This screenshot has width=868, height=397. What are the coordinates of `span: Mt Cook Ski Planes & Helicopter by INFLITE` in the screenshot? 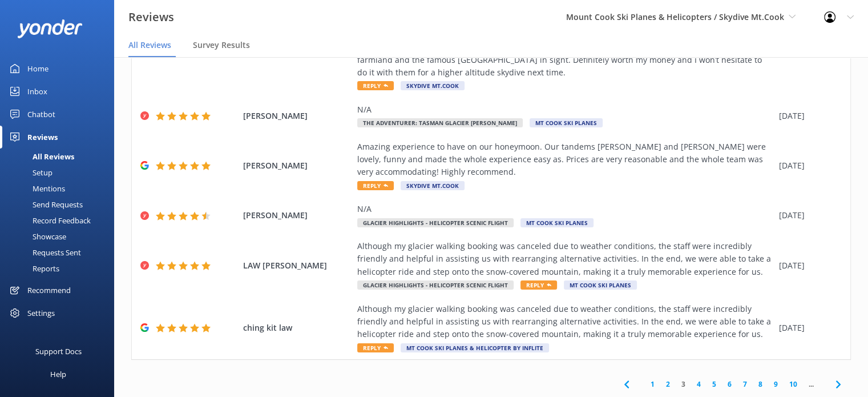 It's located at (475, 348).